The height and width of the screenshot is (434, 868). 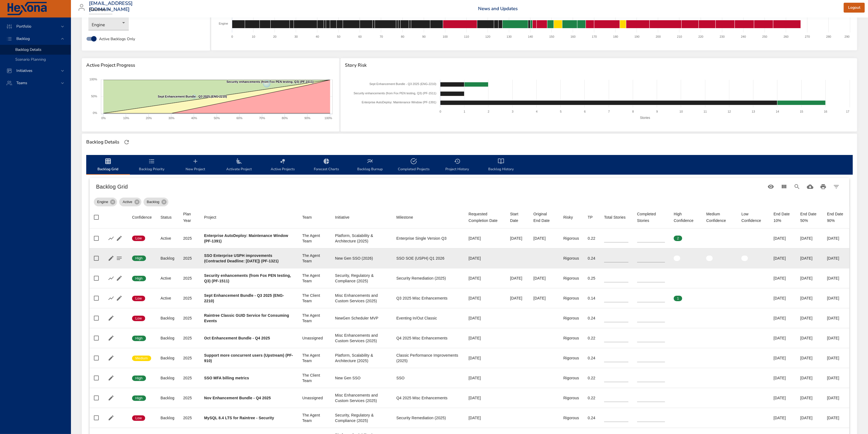 What do you see at coordinates (753, 217) in the screenshot?
I see `div: Low Confidence` at bounding box center [753, 217].